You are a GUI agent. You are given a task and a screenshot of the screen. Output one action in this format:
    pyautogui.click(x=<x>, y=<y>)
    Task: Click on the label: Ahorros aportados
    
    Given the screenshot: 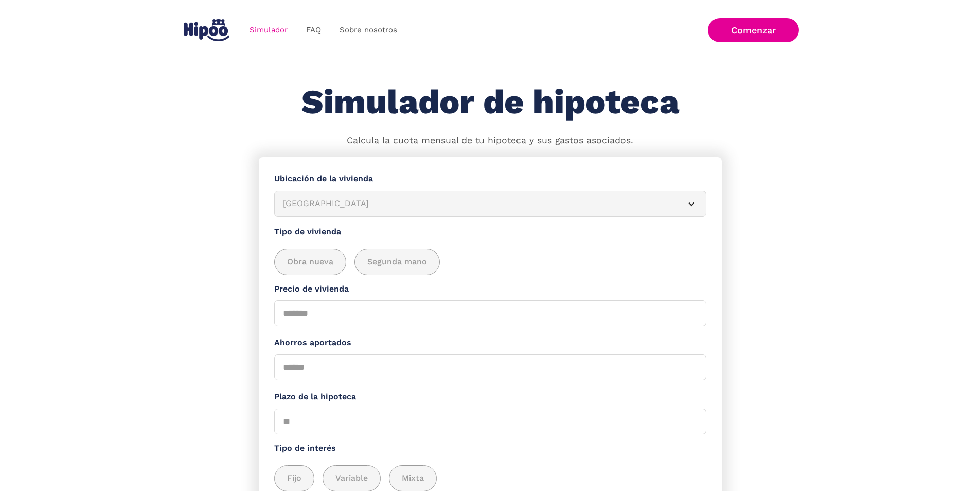 What is the action you would take?
    pyautogui.click(x=491, y=342)
    